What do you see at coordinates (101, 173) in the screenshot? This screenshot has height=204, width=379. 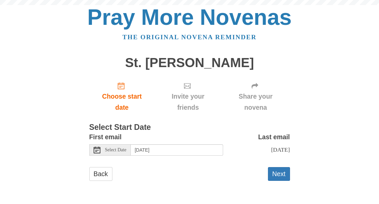 I see `a: Back` at bounding box center [101, 173].